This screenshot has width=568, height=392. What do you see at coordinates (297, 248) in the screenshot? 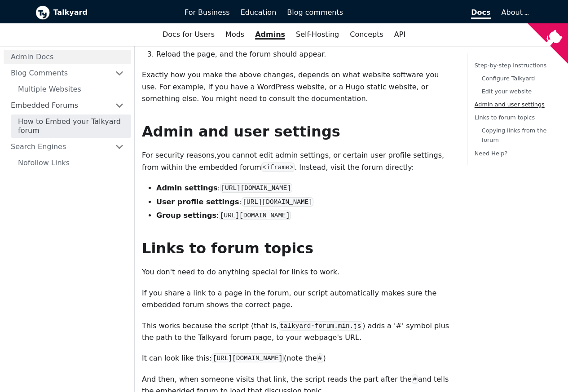
I see `h2: Links to forum topics` at bounding box center [297, 248].